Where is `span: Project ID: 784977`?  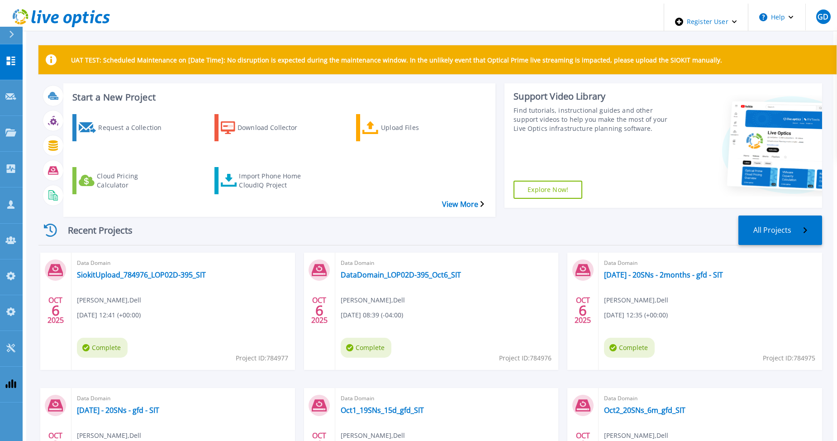
span: Project ID: 784977 is located at coordinates (262, 358).